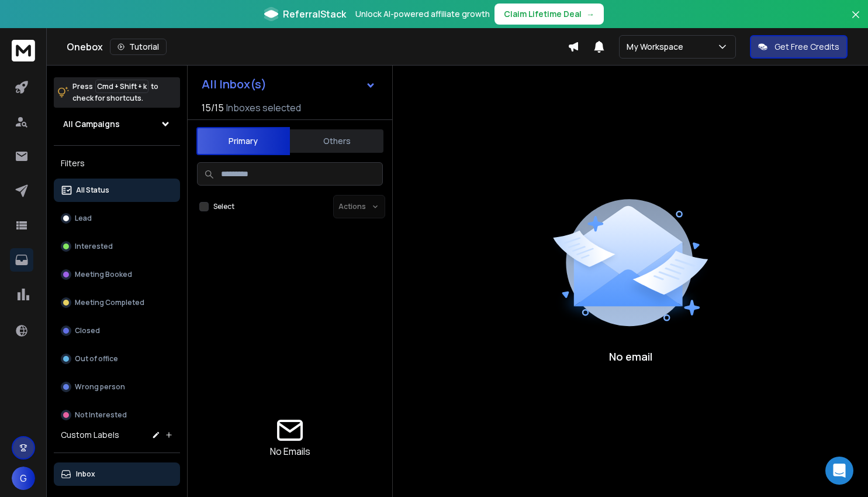  I want to click on button: Interested, so click(116, 247).